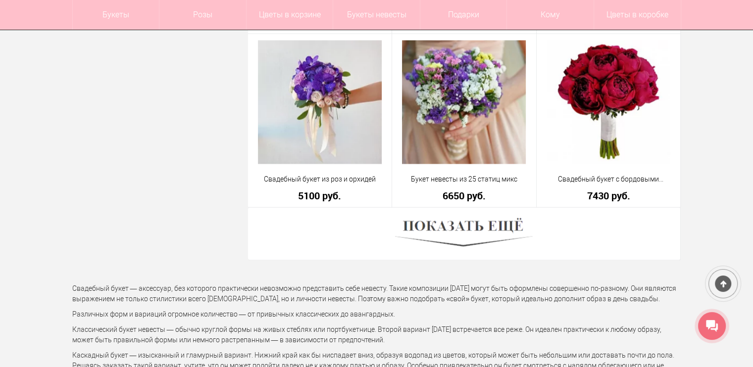 This screenshot has height=367, width=753. What do you see at coordinates (608, 195) in the screenshot?
I see `a: 7430 руб.` at bounding box center [608, 195].